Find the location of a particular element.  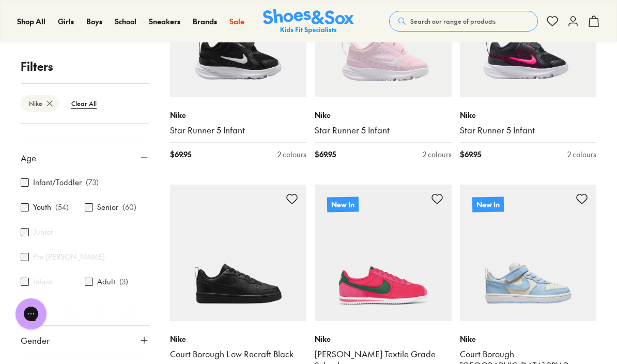

a: Brands is located at coordinates (205, 21).